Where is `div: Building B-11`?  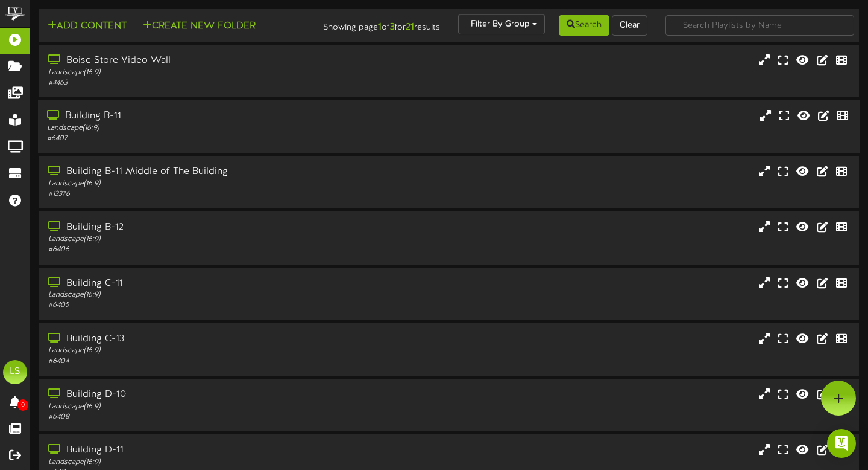
div: Building B-11 is located at coordinates (209, 116).